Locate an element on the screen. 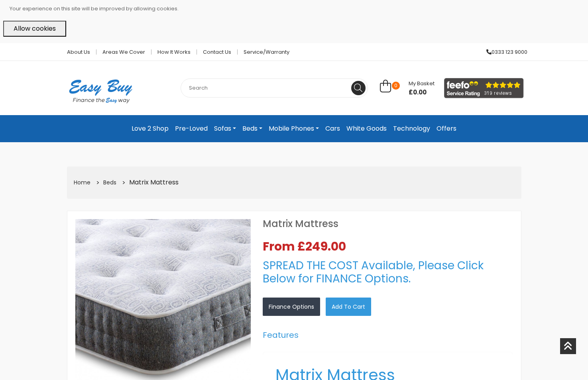  a: Pre-Loved is located at coordinates (191, 128).